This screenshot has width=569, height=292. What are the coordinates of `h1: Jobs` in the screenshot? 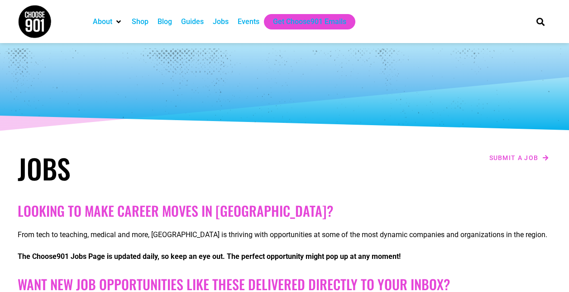 It's located at (149, 168).